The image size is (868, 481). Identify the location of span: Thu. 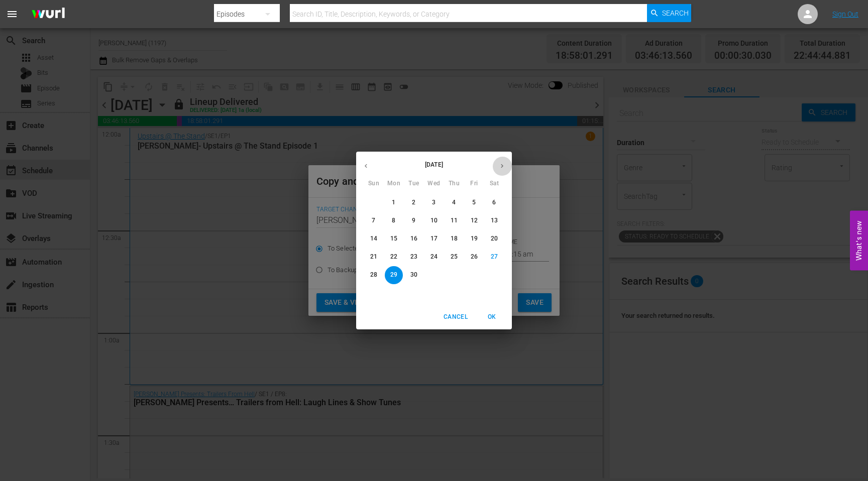
(454, 184).